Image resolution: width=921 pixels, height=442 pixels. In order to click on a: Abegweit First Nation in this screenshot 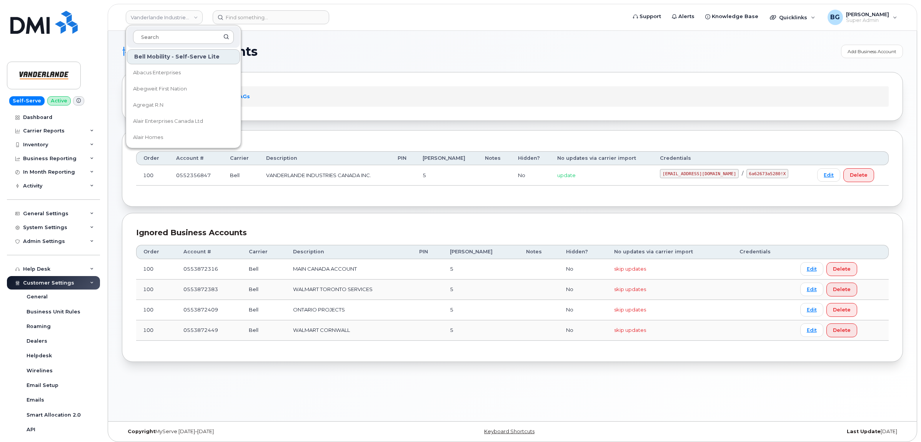, I will do `click(183, 89)`.